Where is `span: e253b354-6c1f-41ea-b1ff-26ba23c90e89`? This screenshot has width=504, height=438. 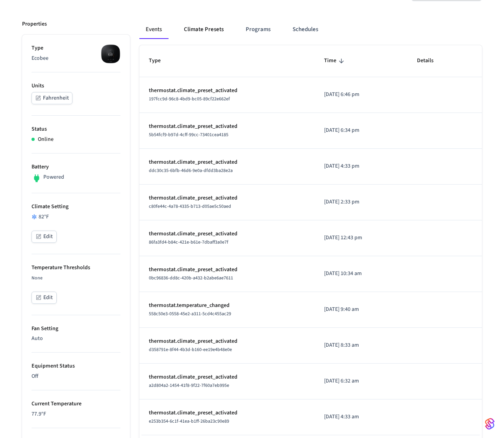 span: e253b354-6c1f-41ea-b1ff-26ba23c90e89 is located at coordinates (189, 421).